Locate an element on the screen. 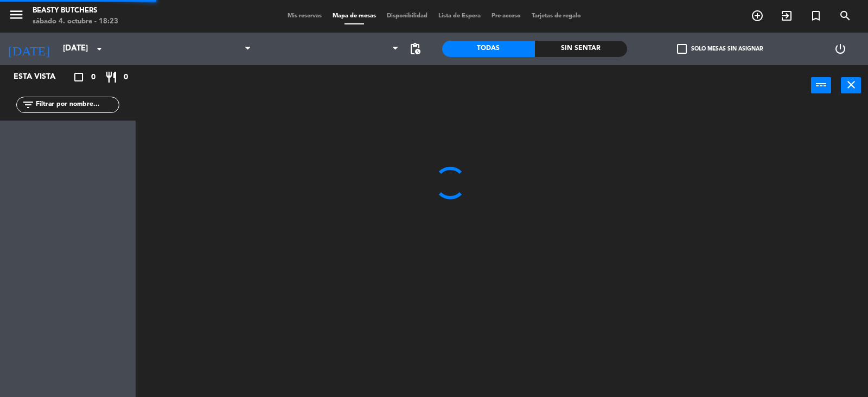 This screenshot has height=397, width=868. span: Tarjetas de regalo is located at coordinates (556, 16).